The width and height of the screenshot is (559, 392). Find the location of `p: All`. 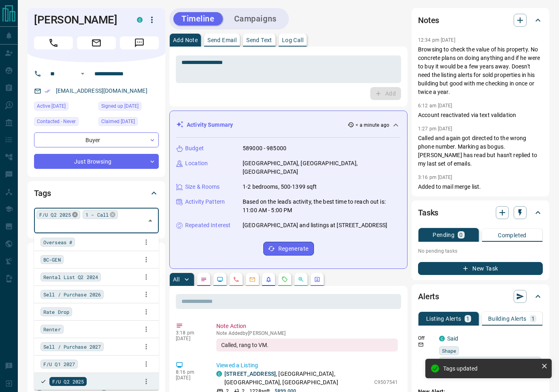

p: All is located at coordinates (176, 279).